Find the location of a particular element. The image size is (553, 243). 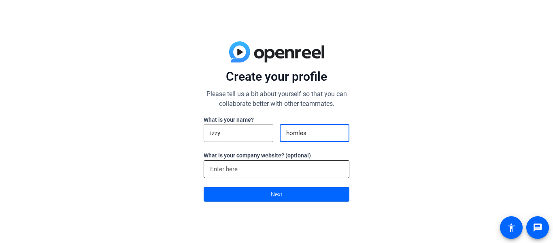

span: Next is located at coordinates (277, 194).